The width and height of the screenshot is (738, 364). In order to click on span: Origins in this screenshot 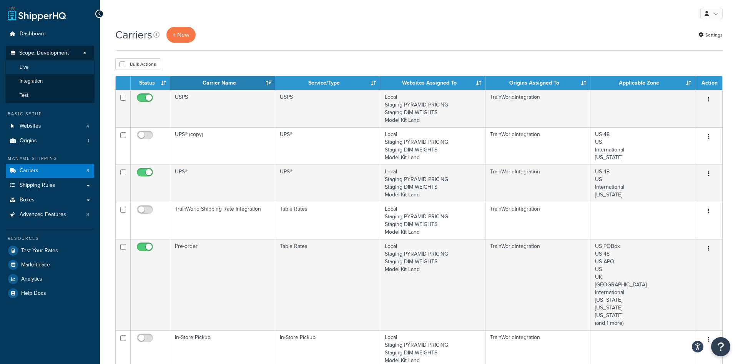, I will do `click(28, 141)`.